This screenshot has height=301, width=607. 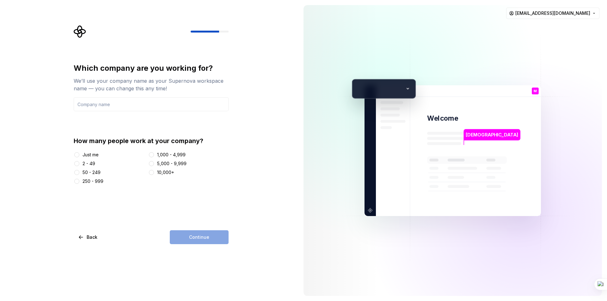 What do you see at coordinates (92, 237) in the screenshot?
I see `span: Back` at bounding box center [92, 237].